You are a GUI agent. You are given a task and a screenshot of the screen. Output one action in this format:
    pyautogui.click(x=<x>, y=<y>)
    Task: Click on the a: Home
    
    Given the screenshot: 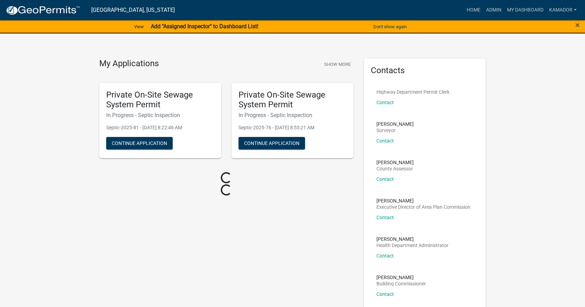 What is the action you would take?
    pyautogui.click(x=473, y=10)
    